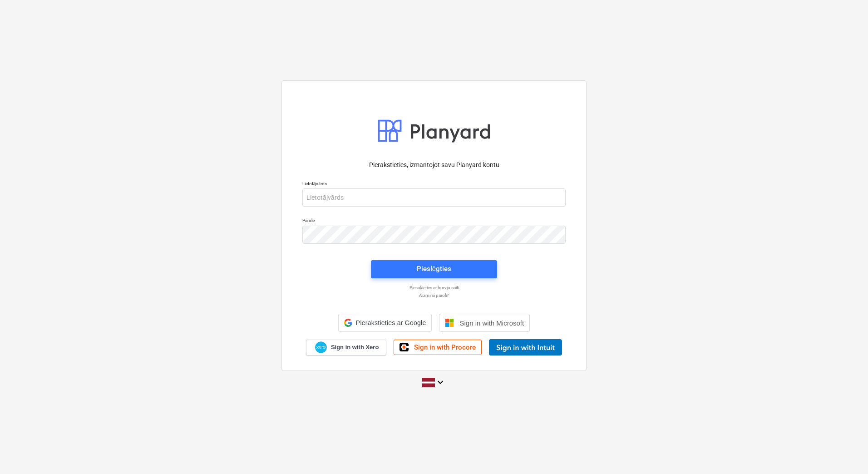 This screenshot has height=474, width=868. Describe the element at coordinates (434, 184) in the screenshot. I see `p: Lietotājvārds` at that location.